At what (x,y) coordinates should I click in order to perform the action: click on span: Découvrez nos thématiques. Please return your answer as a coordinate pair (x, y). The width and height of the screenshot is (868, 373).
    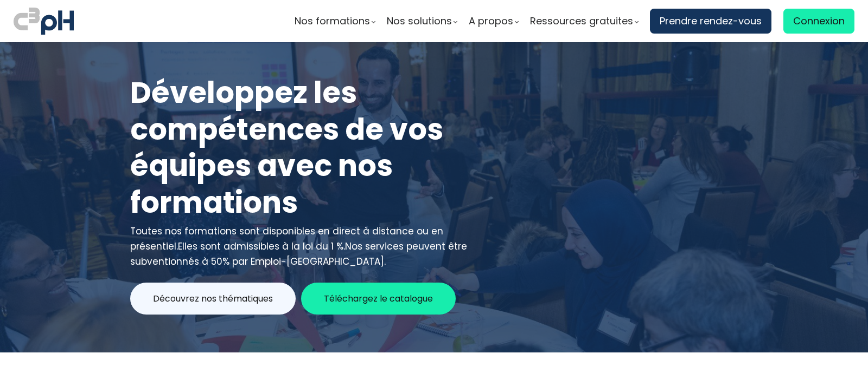
    Looking at the image, I should click on (213, 299).